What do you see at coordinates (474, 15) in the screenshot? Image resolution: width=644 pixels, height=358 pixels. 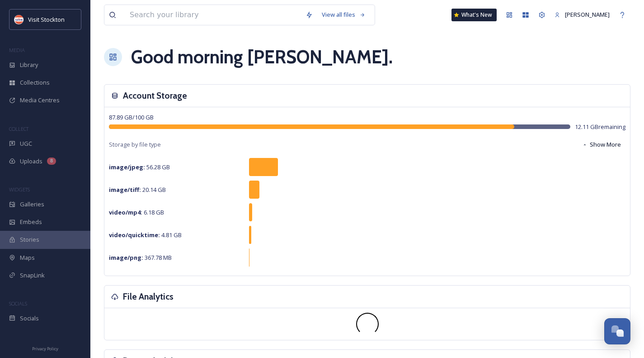 I see `a: What's New` at bounding box center [474, 15].